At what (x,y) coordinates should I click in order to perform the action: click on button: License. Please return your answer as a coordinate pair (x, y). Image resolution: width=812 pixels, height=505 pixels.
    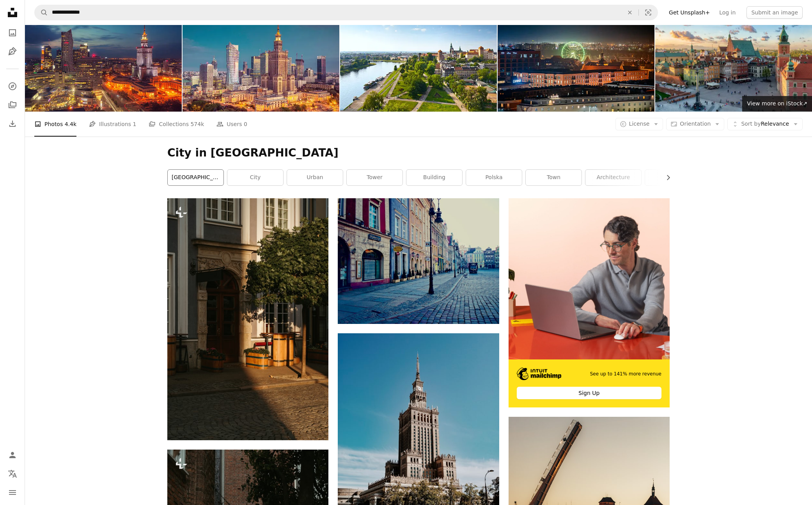
    Looking at the image, I should click on (639, 124).